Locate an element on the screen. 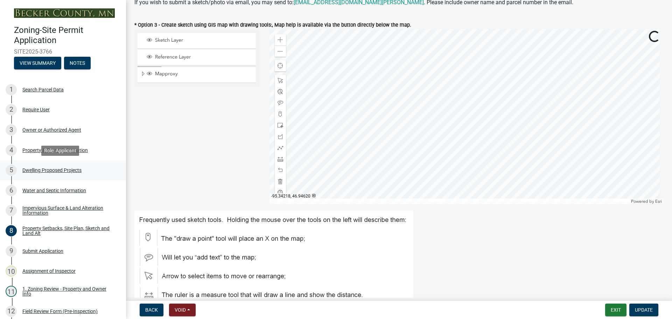 This screenshot has height=319, width=672. div: 4 is located at coordinates (11, 150).